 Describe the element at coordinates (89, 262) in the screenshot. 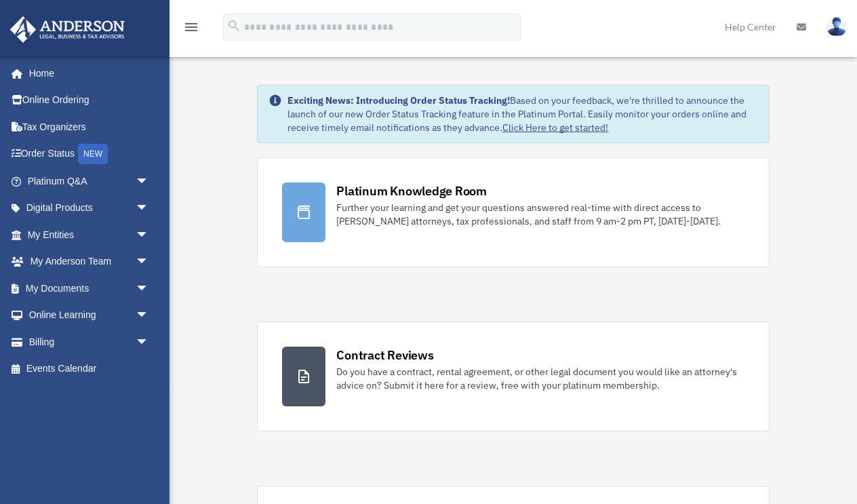

I see `a: My Anderson Teamarrow_drop_down` at that location.